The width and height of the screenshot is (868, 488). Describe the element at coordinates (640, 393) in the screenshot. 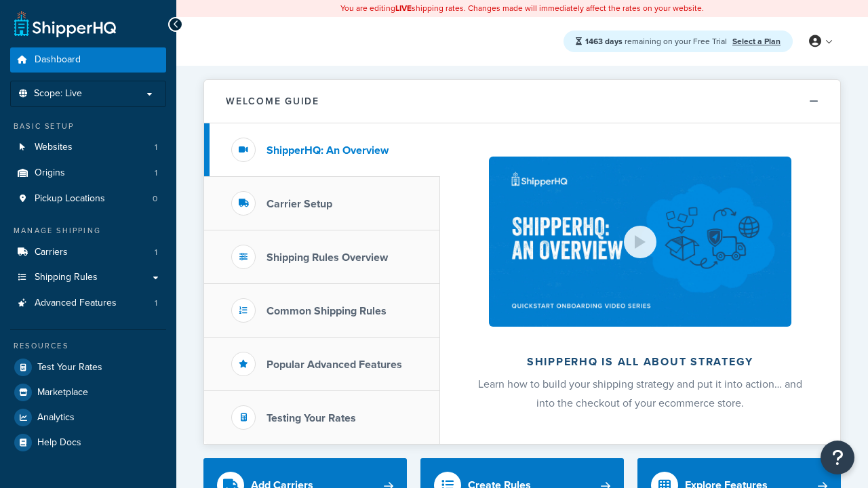

I see `span: Learn how to build your shipping strategy and put it into action… and into the checkout of your e...` at that location.